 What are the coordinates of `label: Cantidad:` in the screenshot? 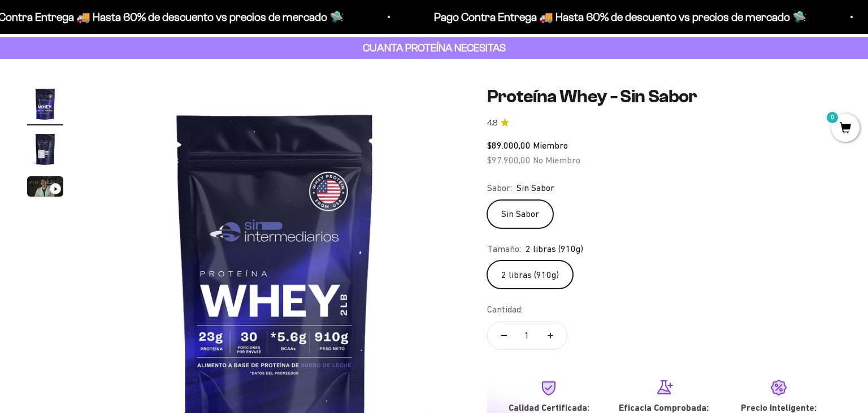 It's located at (505, 310).